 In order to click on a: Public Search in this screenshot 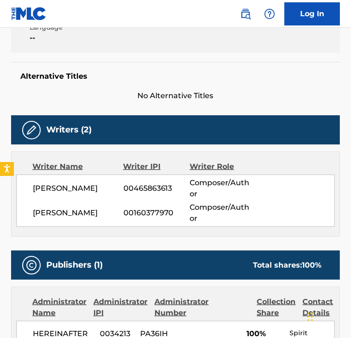, I will do `click(246, 14)`.